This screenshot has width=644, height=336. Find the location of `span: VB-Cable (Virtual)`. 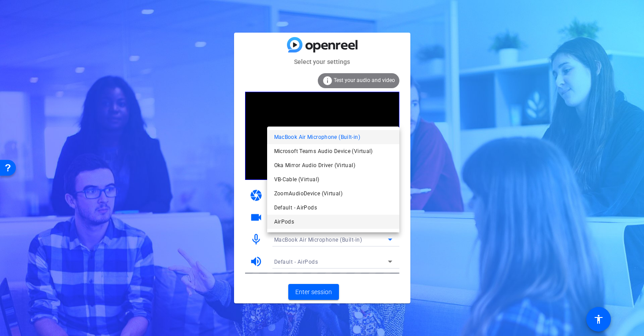

span: VB-Cable (Virtual) is located at coordinates (297, 179).